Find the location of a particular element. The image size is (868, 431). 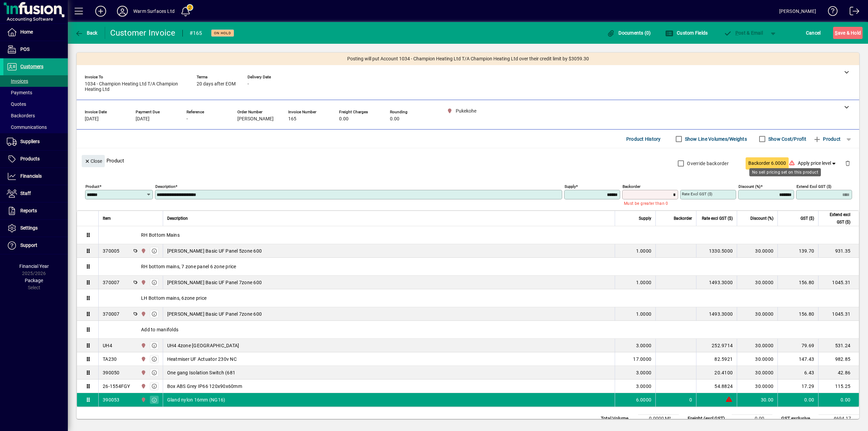

span: Settings is located at coordinates (29, 228).